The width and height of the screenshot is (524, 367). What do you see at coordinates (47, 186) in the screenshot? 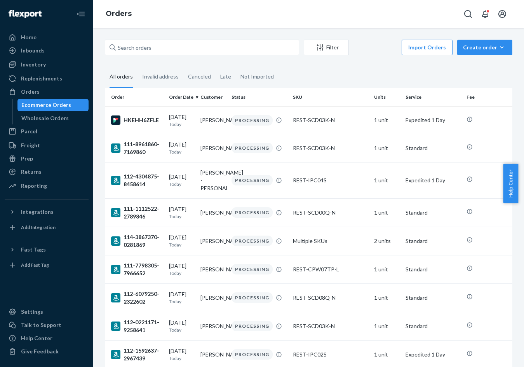
I see `a: Reporting` at bounding box center [47, 186].